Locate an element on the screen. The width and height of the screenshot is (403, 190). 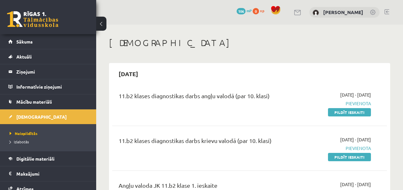
legend: Maksājumi is located at coordinates (52, 174).